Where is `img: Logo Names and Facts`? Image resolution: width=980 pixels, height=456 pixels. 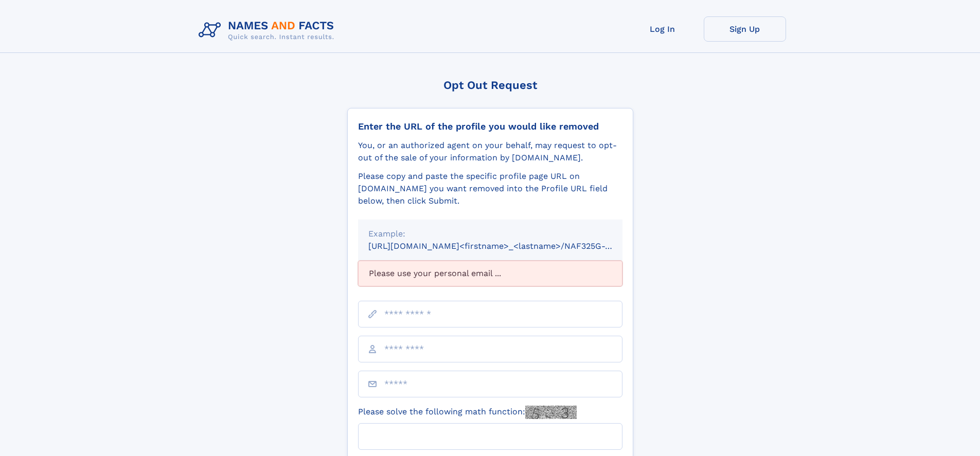
img: Logo Names and Facts is located at coordinates (268, 30).